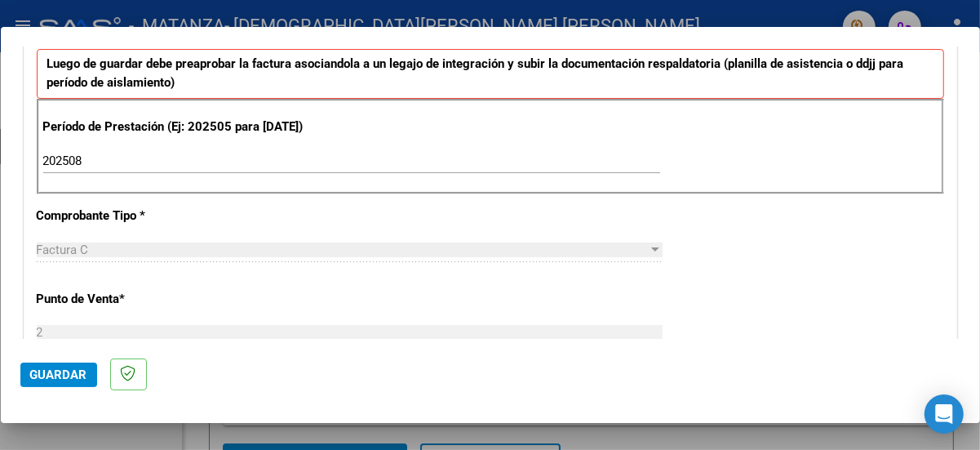 The height and width of the screenshot is (450, 980). I want to click on span: Guardar, so click(59, 375).